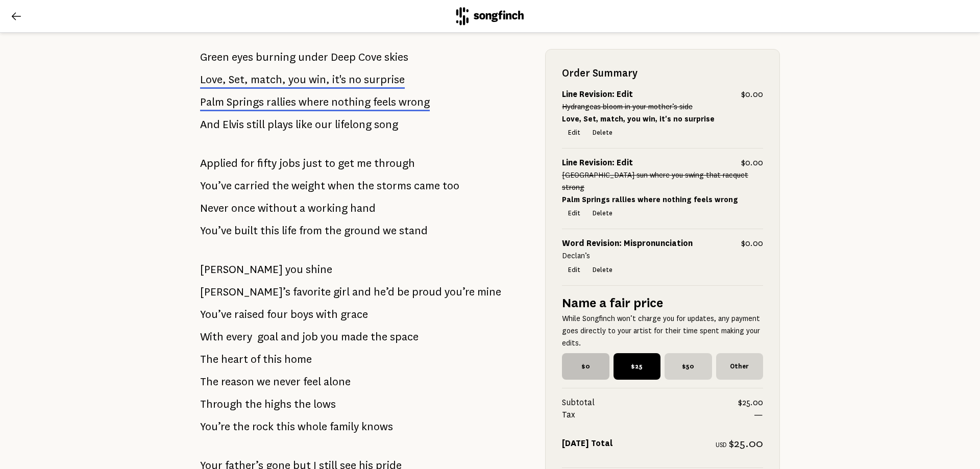 This screenshot has width=980, height=469. What do you see at coordinates (302, 314) in the screenshot?
I see `span: boys` at bounding box center [302, 314].